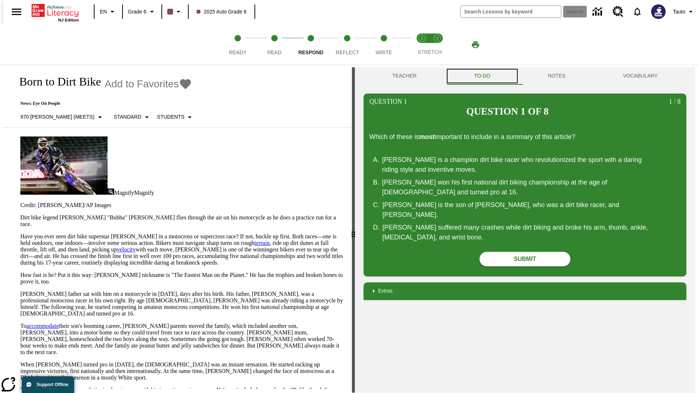  I want to click on span: Tauto, so click(679, 12).